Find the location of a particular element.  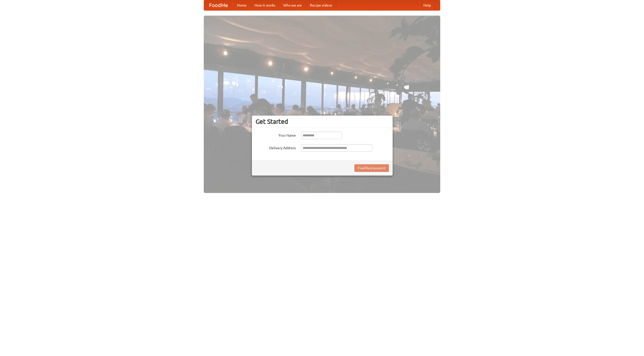

a: Help is located at coordinates (427, 5).